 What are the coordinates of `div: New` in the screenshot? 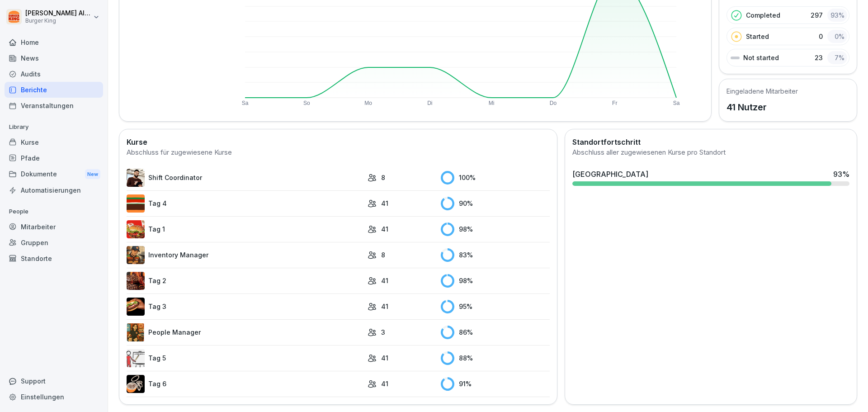 It's located at (93, 174).